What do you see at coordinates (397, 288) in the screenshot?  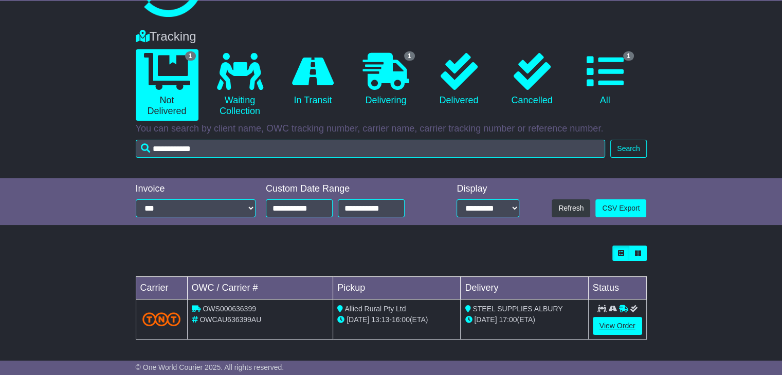 I see `td: Pickup` at bounding box center [397, 288].